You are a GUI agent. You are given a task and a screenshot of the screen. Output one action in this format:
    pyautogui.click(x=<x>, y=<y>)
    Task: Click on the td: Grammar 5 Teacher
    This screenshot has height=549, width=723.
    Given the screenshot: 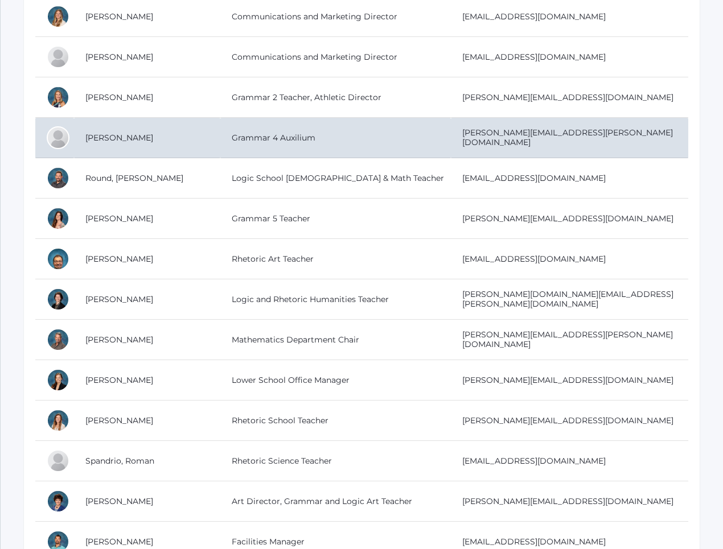 What is the action you would take?
    pyautogui.click(x=336, y=219)
    